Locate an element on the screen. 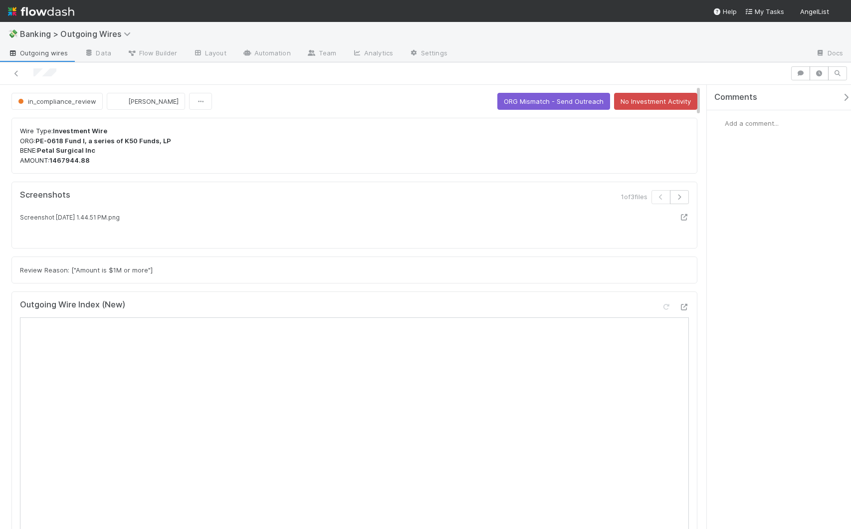 The width and height of the screenshot is (851, 529). span: Banking > Outgoing Wires is located at coordinates (78, 34).